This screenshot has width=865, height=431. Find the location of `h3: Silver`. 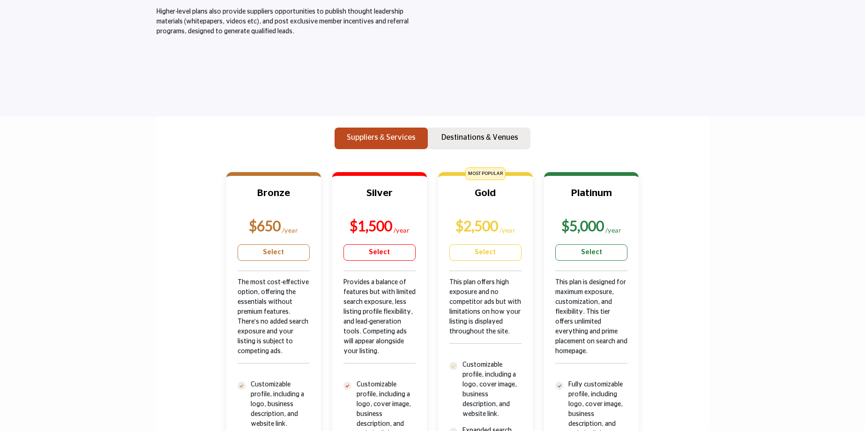

h3: Silver is located at coordinates (380, 199).